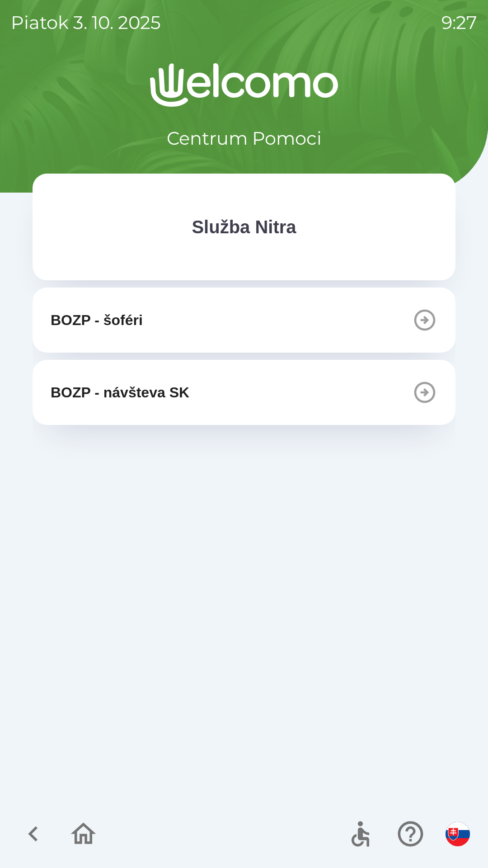 The image size is (488, 868). Describe the element at coordinates (458, 834) in the screenshot. I see `img: sk flag` at that location.